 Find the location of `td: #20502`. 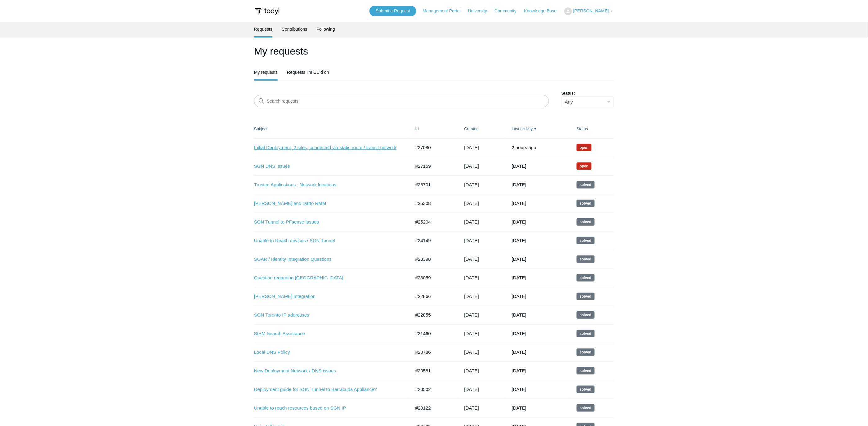

td: #20502 is located at coordinates (433, 389).